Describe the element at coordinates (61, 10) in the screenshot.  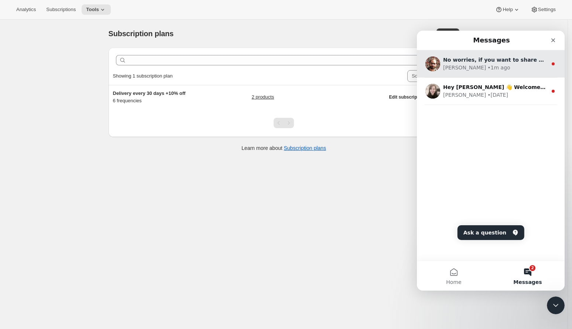
I see `button: Subscriptions` at that location.